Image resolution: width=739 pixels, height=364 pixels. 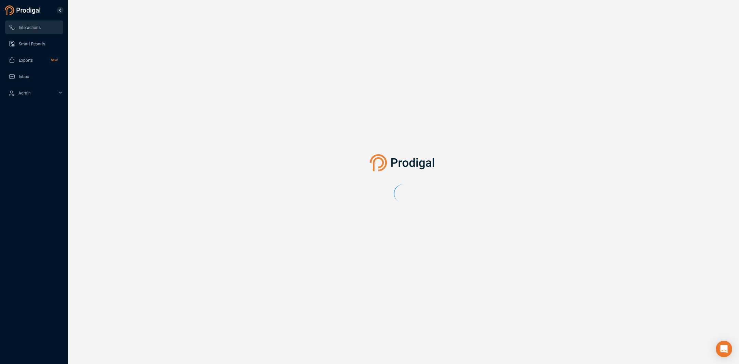 I want to click on span: Admin, so click(x=25, y=93).